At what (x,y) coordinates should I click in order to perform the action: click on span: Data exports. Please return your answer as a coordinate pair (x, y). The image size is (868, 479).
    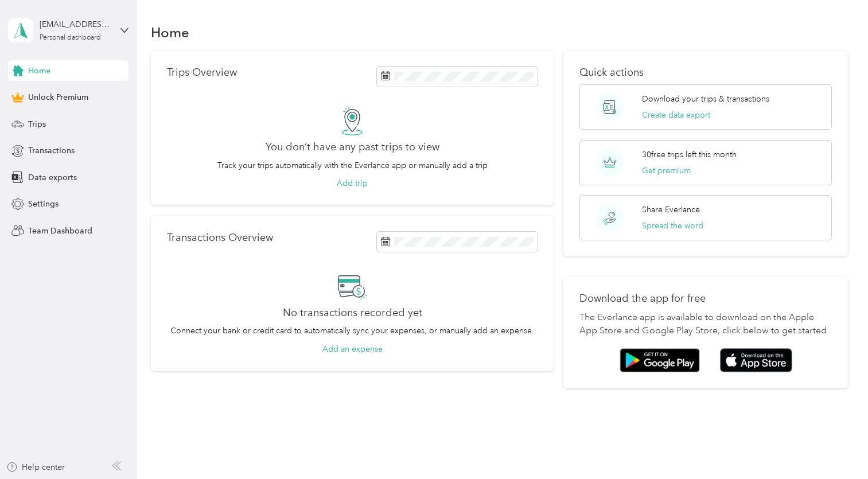
    Looking at the image, I should click on (52, 177).